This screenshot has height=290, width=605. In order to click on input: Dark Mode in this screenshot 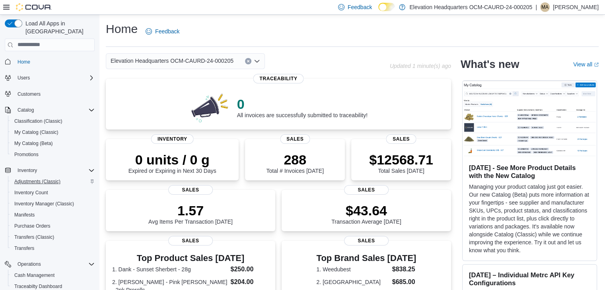, I will do `click(387, 7)`.